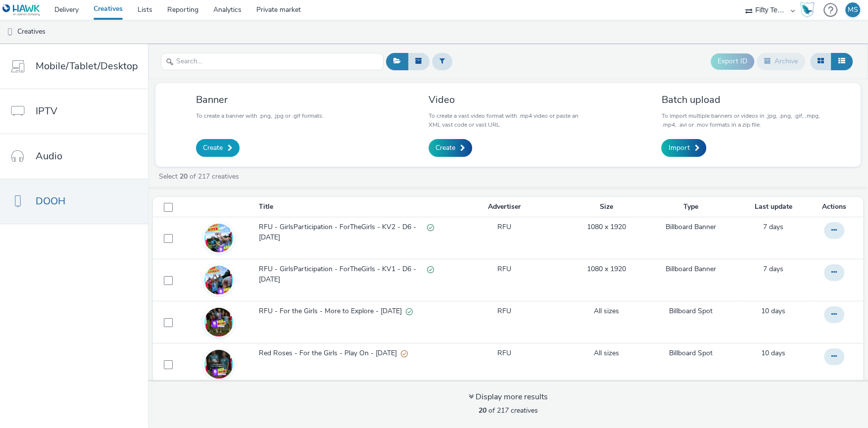  Describe the element at coordinates (773, 311) in the screenshot. I see `a: 18 August 2025, 11:16` at that location.